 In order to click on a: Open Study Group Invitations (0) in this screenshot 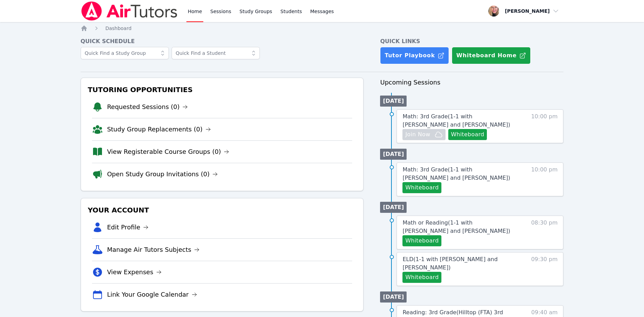, I will do `click(163, 174)`.